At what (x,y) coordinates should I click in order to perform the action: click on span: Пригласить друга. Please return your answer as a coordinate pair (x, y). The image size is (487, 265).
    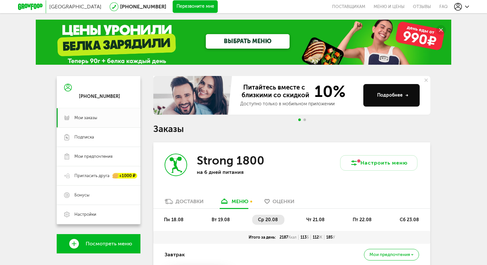
    Looking at the image, I should click on (92, 176).